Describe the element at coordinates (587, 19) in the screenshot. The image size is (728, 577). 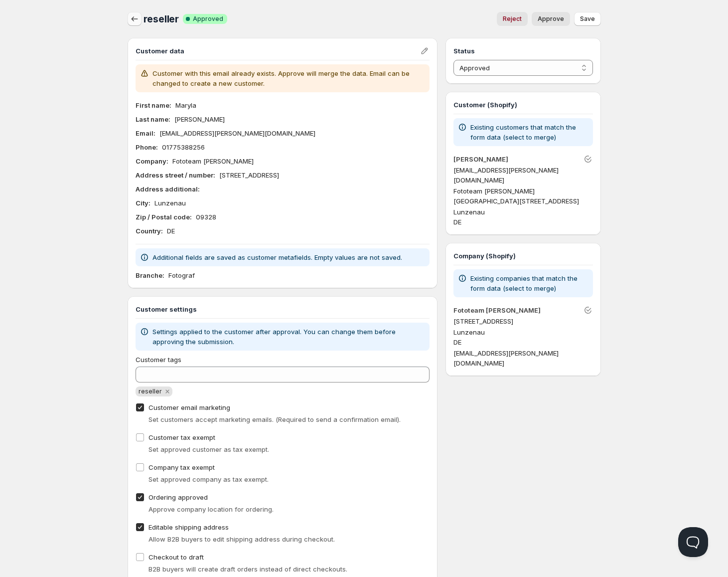
I see `button: Save` at that location.